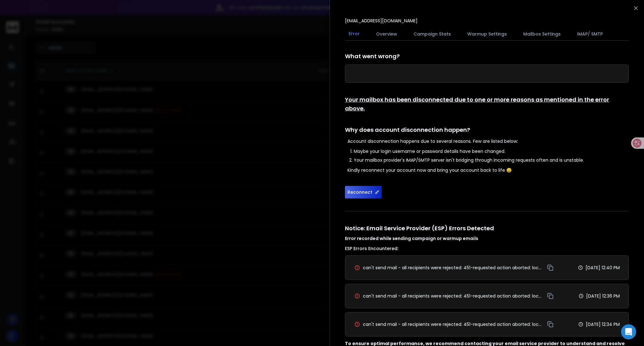  What do you see at coordinates (387, 34) in the screenshot?
I see `button: Overview` at bounding box center [387, 34].